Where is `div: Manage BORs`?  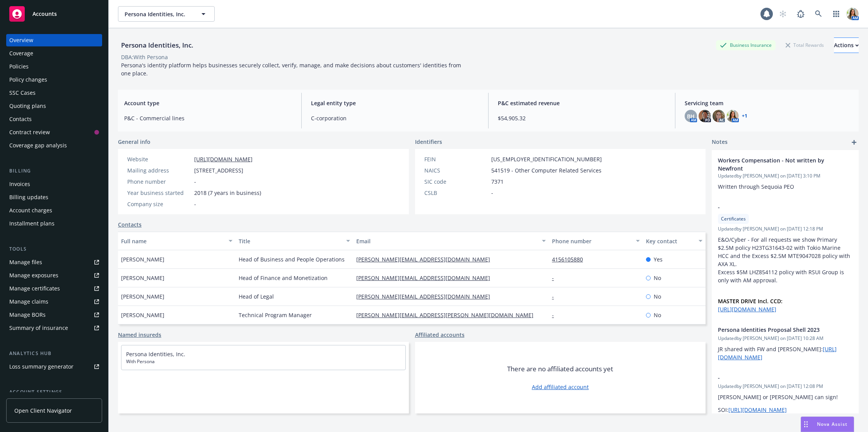
div: Manage BORs is located at coordinates (28, 315).